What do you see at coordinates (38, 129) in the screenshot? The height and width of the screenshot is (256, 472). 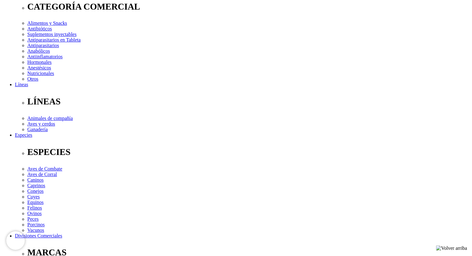 I see `span: Ganadería` at bounding box center [38, 129].